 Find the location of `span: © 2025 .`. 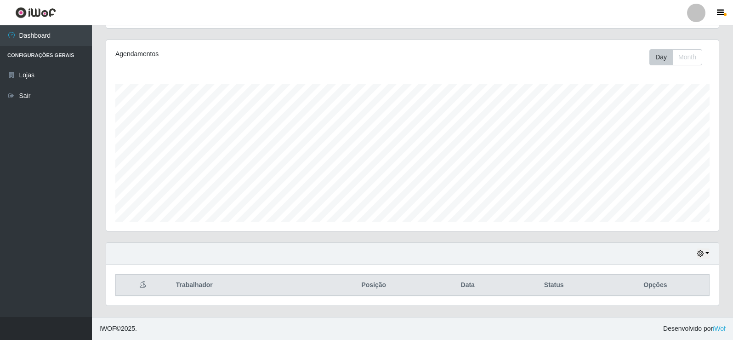

span: © 2025 . is located at coordinates (118, 328).